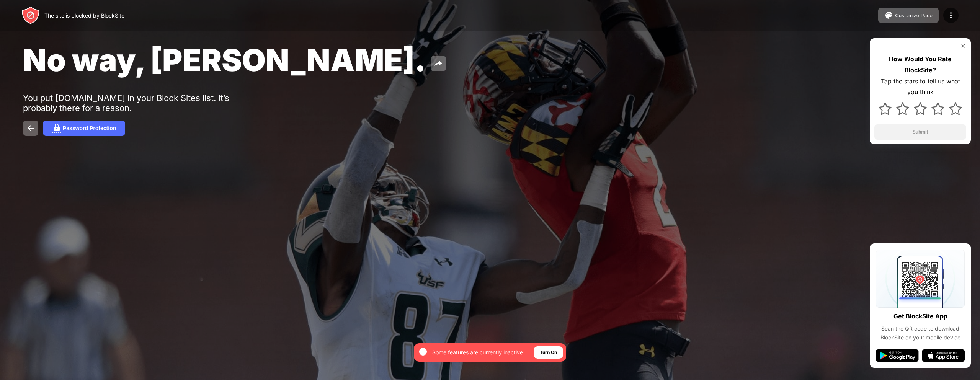  I want to click on div: Tap the stars to tell us what you think, so click(920, 87).